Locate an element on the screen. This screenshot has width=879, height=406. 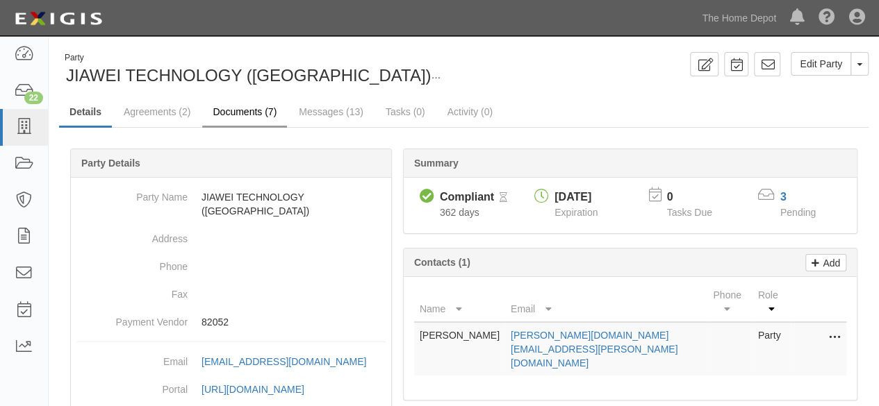
div: 22 is located at coordinates (33, 98).